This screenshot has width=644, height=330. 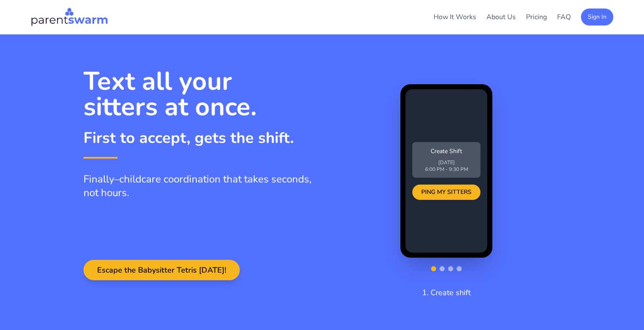 I want to click on a: Sign In, so click(x=597, y=16).